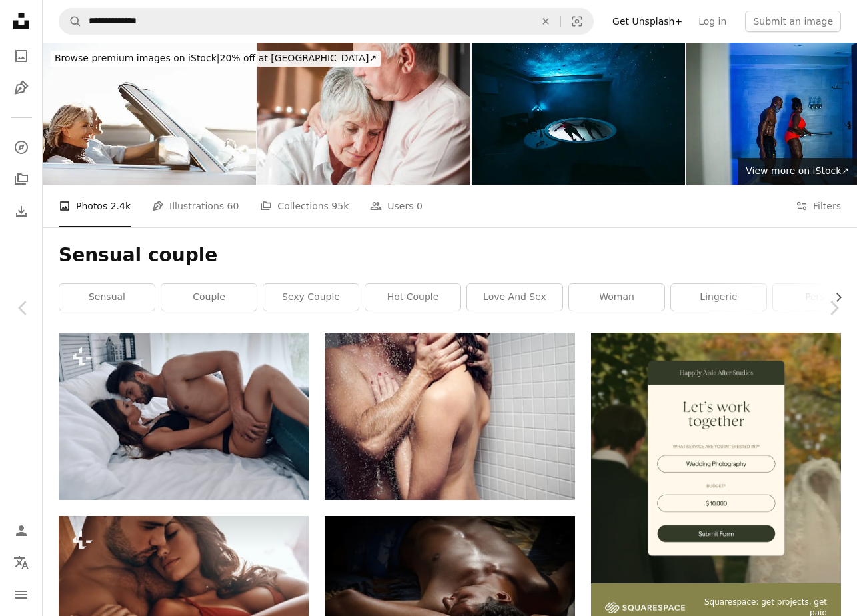 This screenshot has width=857, height=616. Describe the element at coordinates (818, 206) in the screenshot. I see `button: Filters` at that location.